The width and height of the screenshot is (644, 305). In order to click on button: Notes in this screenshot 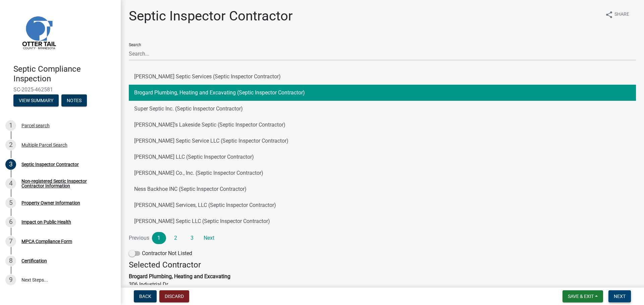, I will do `click(74, 101)`.